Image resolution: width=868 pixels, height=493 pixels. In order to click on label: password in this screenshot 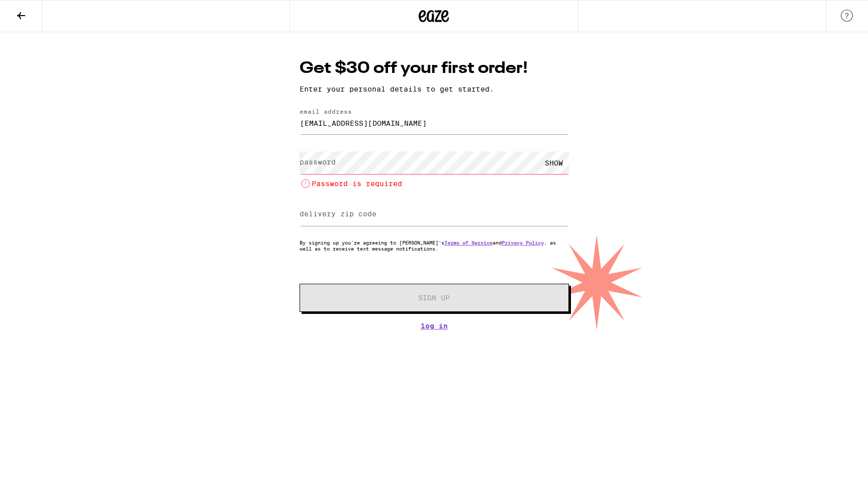, I will do `click(317, 162)`.